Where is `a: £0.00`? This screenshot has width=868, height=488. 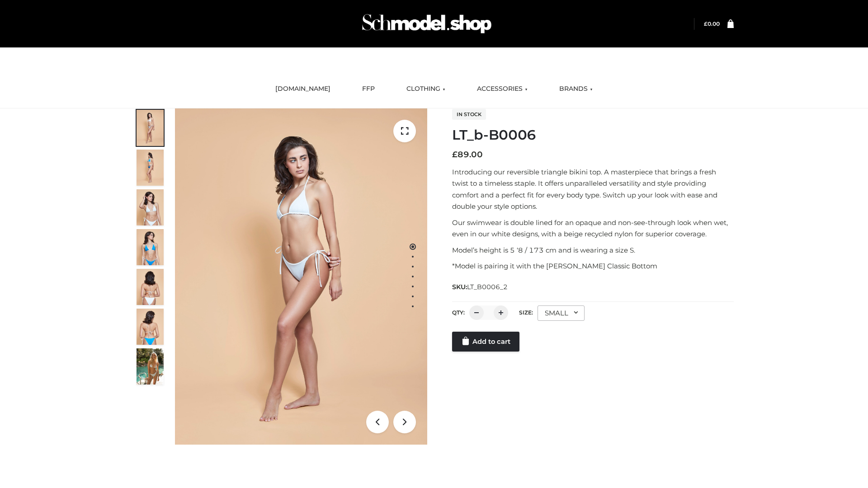 a: £0.00 is located at coordinates (711, 24).